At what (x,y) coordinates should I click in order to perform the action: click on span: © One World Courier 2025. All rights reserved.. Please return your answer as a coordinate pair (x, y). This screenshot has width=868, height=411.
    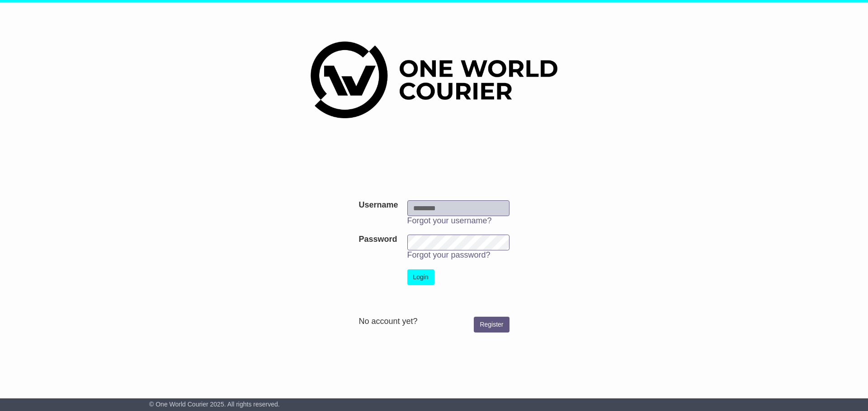
    Looking at the image, I should click on (214, 404).